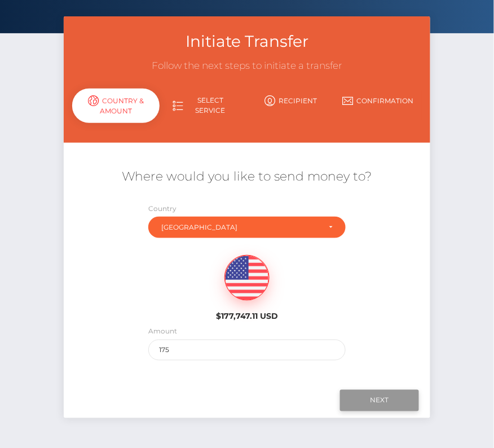 Image resolution: width=494 pixels, height=448 pixels. What do you see at coordinates (115, 106) in the screenshot?
I see `div: Country & Amount` at bounding box center [115, 106].